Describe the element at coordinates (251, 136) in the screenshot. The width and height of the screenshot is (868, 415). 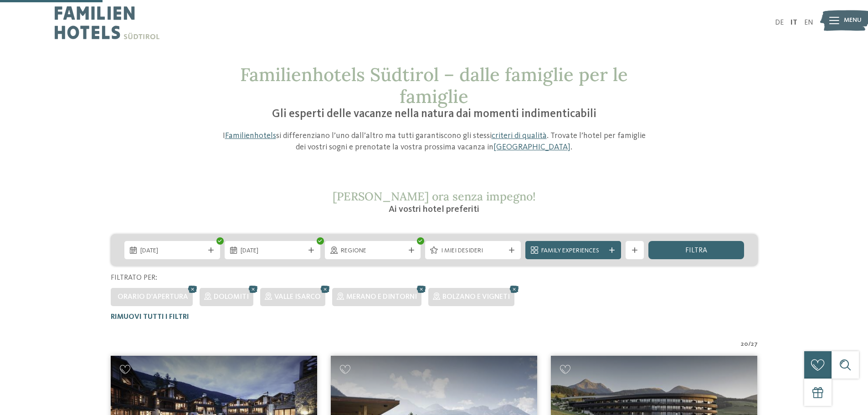
I see `a: Familienhotels` at that location.